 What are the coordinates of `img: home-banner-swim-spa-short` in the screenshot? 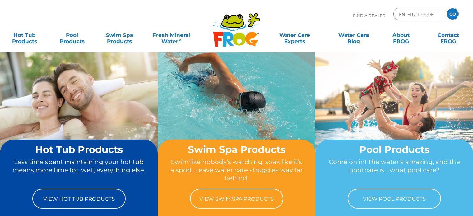 It's located at (237, 111).